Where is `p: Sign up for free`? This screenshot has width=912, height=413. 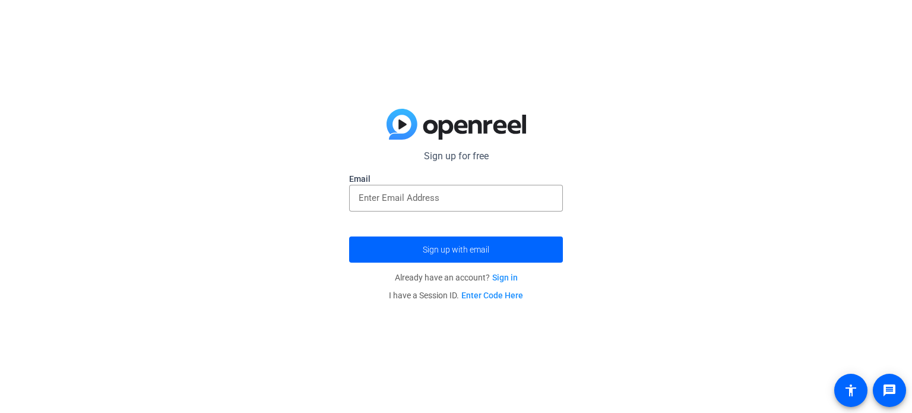
p: Sign up for free is located at coordinates (456, 156).